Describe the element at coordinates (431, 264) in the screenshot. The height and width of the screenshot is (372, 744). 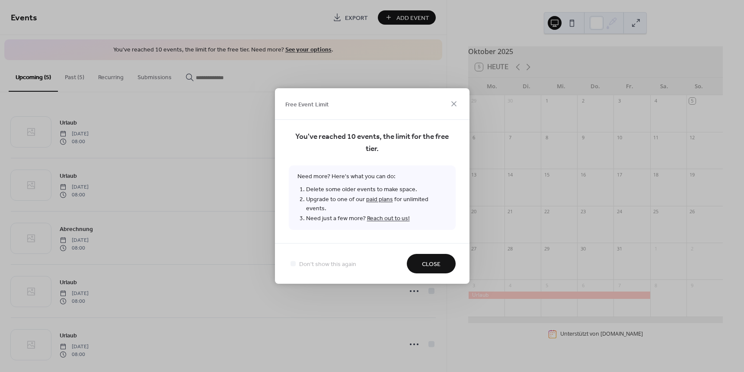
I see `span: Close` at that location.